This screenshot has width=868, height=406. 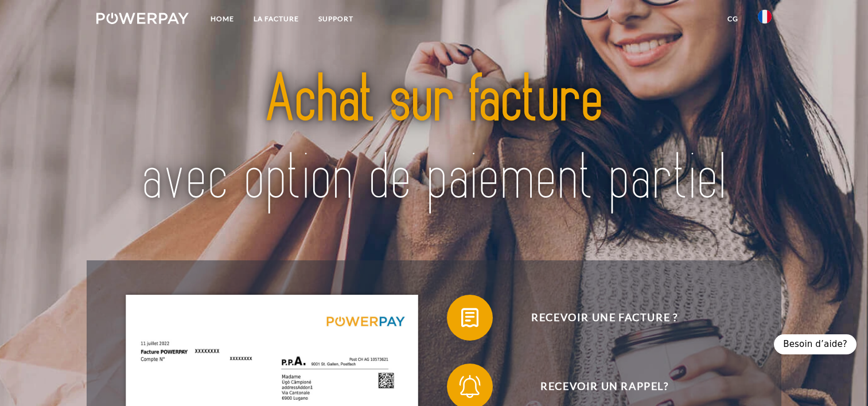 I want to click on img: logo-powerpay-white.svg, so click(x=142, y=18).